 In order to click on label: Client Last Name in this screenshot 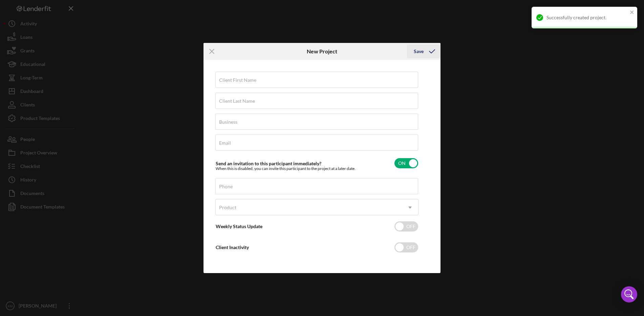, I will do `click(237, 101)`.